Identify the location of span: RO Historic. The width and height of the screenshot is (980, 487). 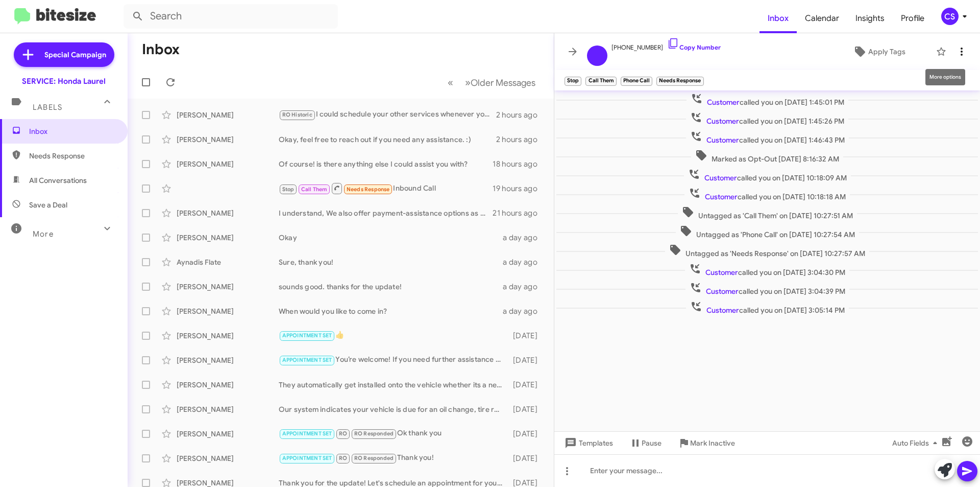
(297, 115).